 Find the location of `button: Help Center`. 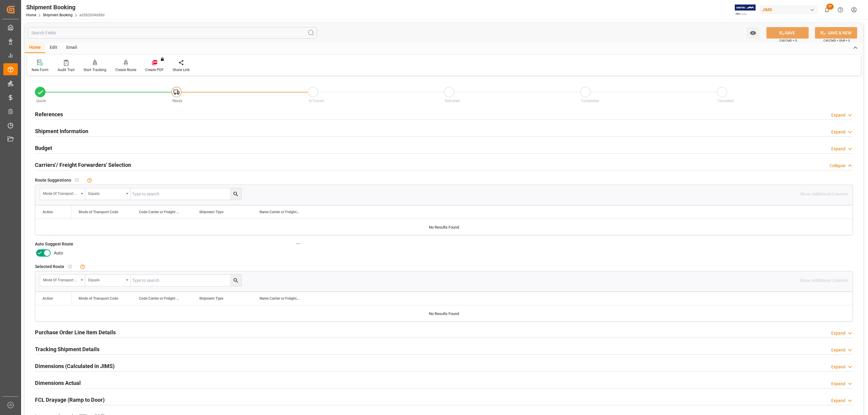

button: Help Center is located at coordinates (841, 9).